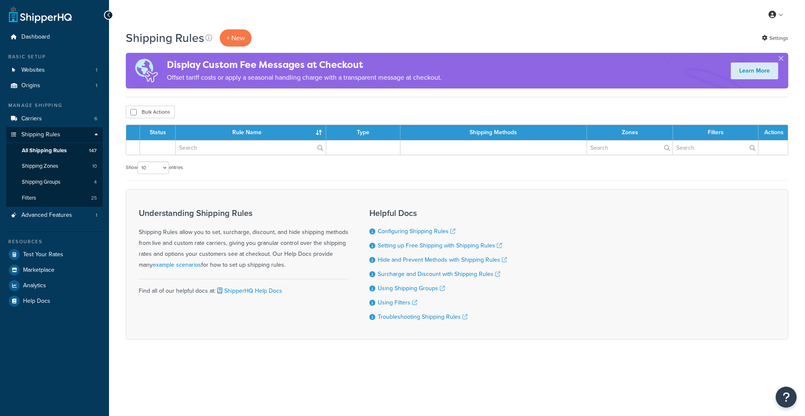 This screenshot has height=416, width=805. Describe the element at coordinates (55, 119) in the screenshot. I see `a: Carriers 6` at that location.